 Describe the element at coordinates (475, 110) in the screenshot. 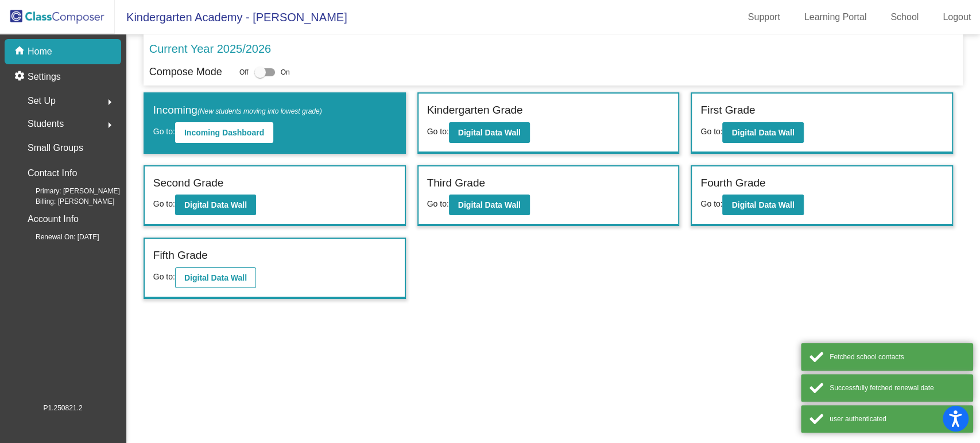

I see `label: Kindergarten Grade` at that location.